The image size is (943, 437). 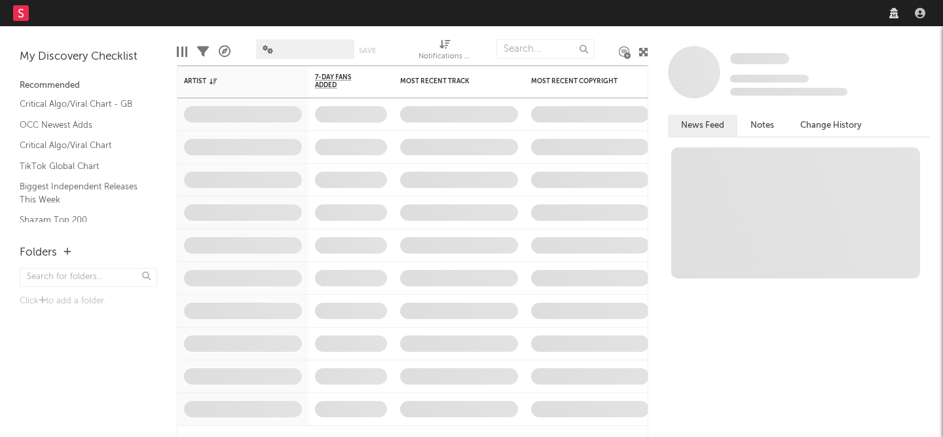 I want to click on a: Critical Algo/Viral Chart, so click(x=82, y=145).